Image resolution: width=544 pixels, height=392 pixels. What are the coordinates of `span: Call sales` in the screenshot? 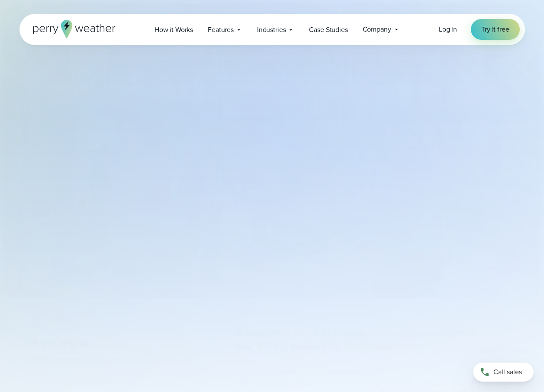 It's located at (507, 372).